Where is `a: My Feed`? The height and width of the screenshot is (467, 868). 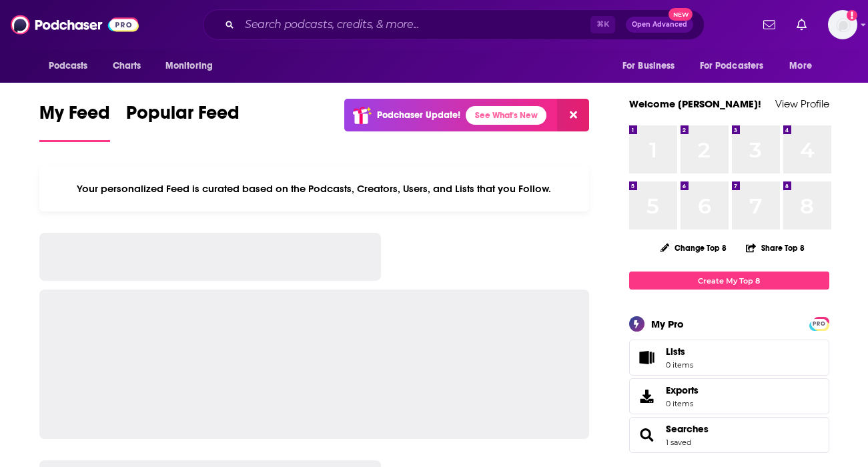 a: My Feed is located at coordinates (75, 122).